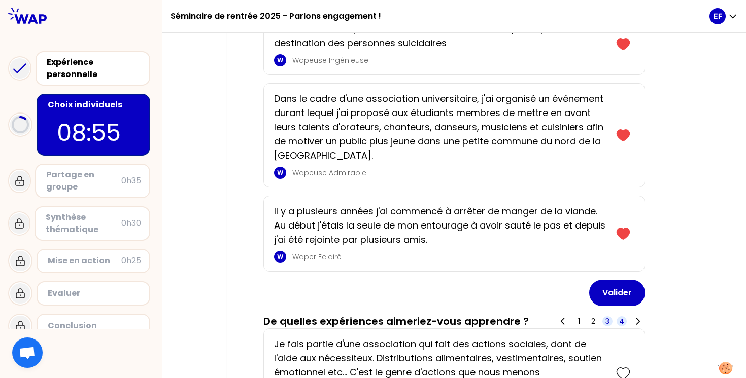 This screenshot has width=746, height=378. What do you see at coordinates (449, 60) in the screenshot?
I see `p: Wapeuse Ingénieuse` at bounding box center [449, 60].